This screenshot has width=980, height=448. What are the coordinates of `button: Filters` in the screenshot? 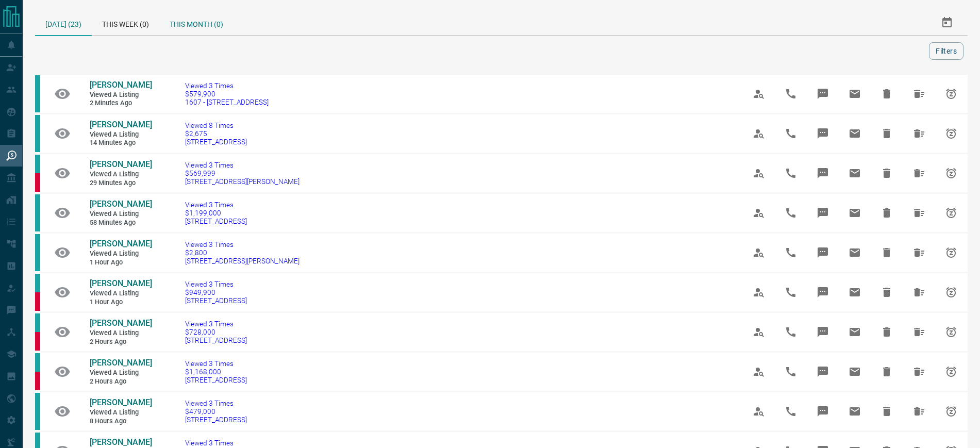 It's located at (946, 51).